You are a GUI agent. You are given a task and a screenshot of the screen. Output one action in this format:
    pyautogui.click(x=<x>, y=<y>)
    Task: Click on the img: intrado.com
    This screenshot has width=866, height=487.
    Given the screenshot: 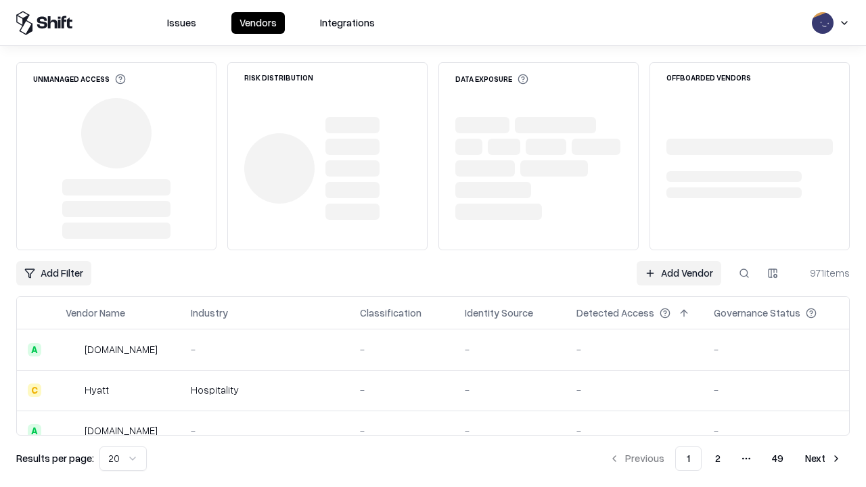 What is the action you would take?
    pyautogui.click(x=72, y=350)
    